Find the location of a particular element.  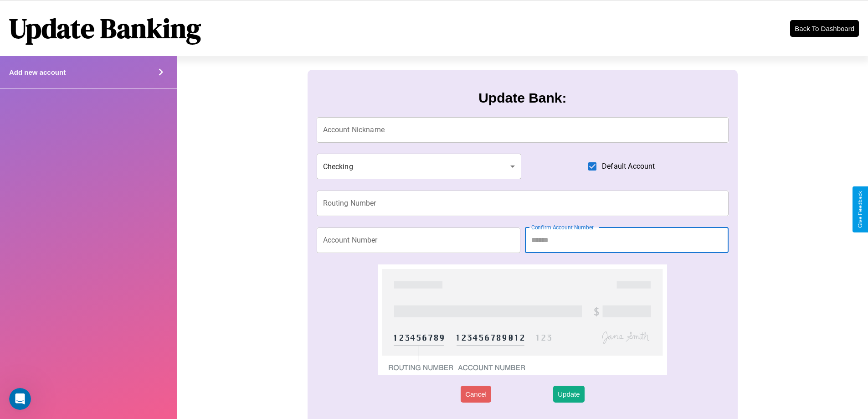

h4: Add new account is located at coordinates (37, 72).